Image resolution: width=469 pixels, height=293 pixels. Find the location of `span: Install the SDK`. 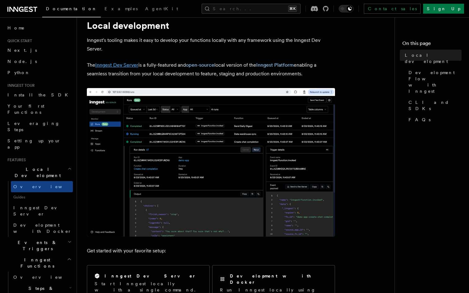

span: Install the SDK is located at coordinates (39, 95).